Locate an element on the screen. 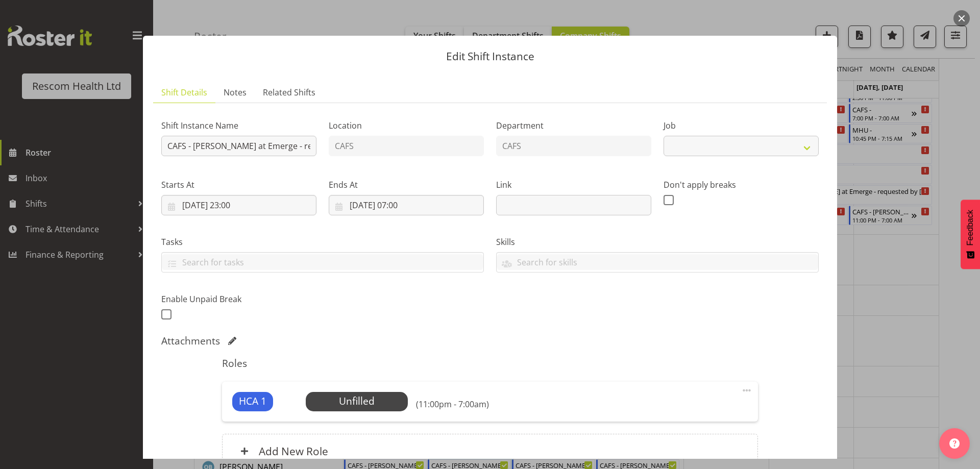  span: Related Shifts is located at coordinates (289, 92).